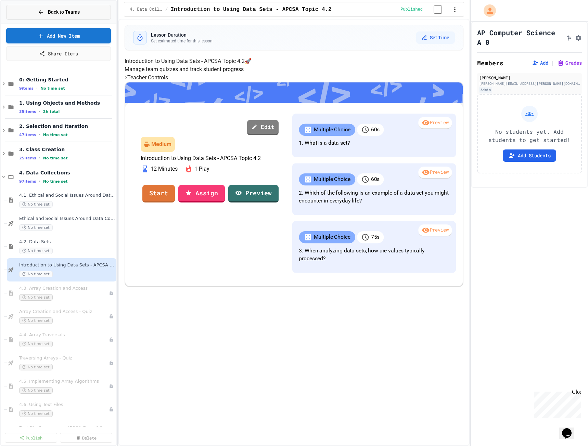 This screenshot has width=588, height=446. What do you see at coordinates (486, 90) in the screenshot?
I see `div: Admin` at bounding box center [486, 90].